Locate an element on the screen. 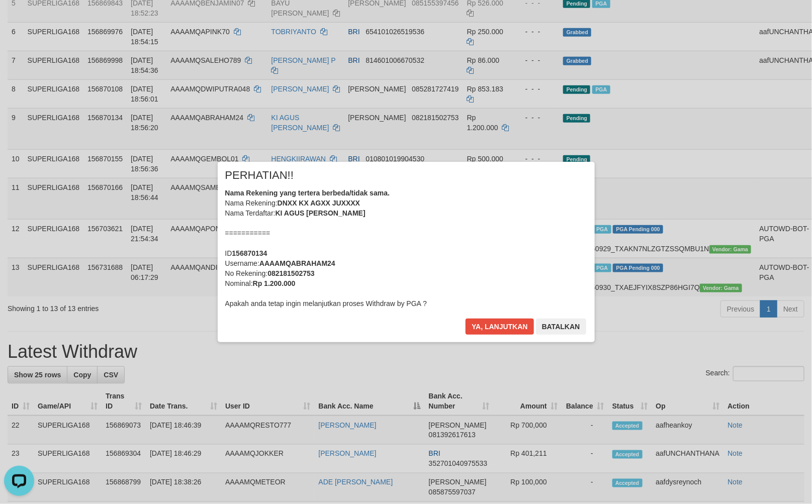 Image resolution: width=812 pixels, height=504 pixels. b: Rp 1.200.000 is located at coordinates (274, 284).